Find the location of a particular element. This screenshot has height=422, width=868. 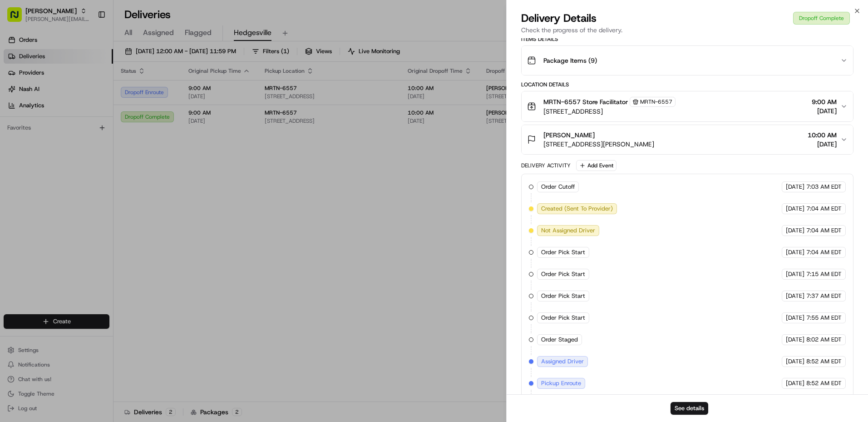

div: Location Details is located at coordinates (687, 85).